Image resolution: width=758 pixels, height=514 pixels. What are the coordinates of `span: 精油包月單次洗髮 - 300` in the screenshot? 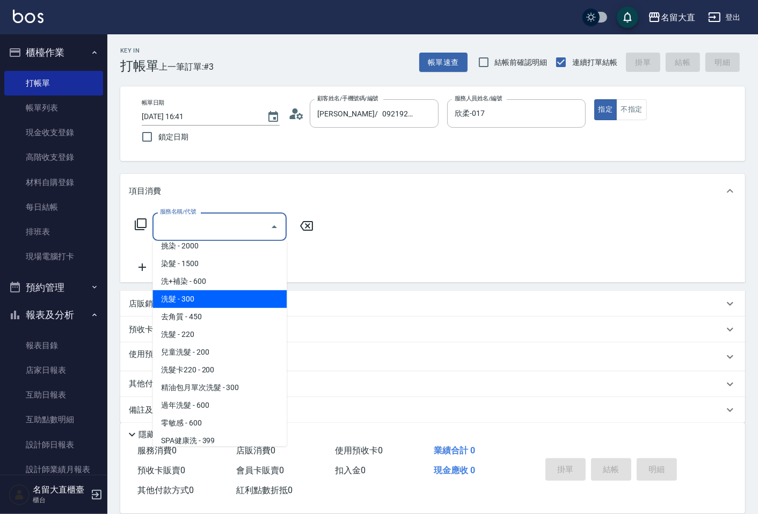 It's located at (219, 387).